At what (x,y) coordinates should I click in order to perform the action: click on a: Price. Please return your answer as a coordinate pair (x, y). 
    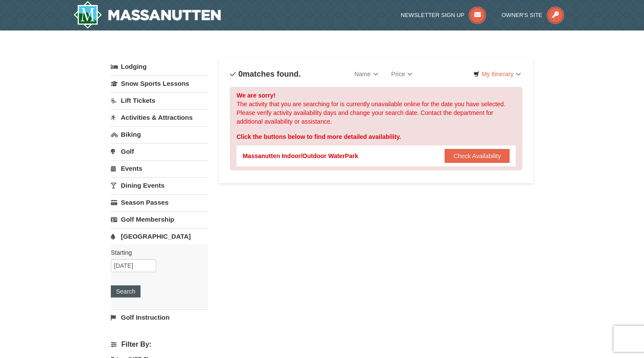
    Looking at the image, I should click on (402, 74).